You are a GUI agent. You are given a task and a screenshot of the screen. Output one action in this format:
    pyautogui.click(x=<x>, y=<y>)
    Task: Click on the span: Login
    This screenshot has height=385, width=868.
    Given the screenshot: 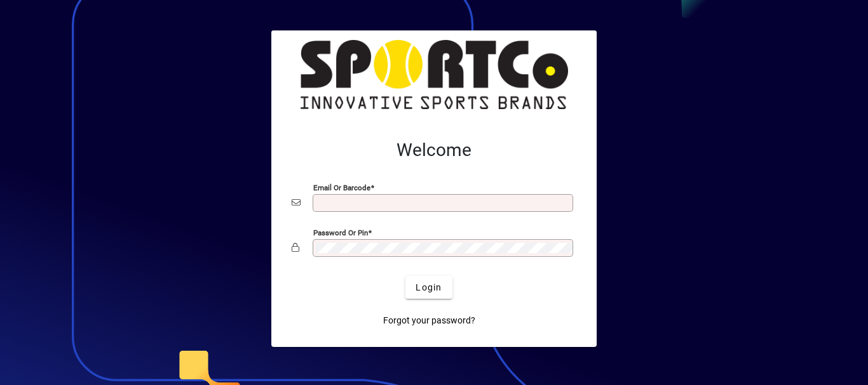 What is the action you would take?
    pyautogui.click(x=428, y=287)
    